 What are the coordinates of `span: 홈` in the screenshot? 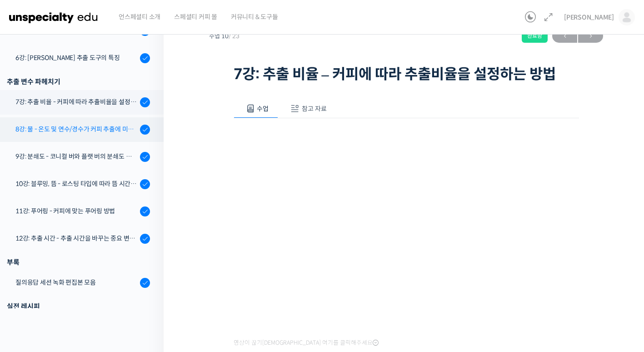 It's located at (32, 294).